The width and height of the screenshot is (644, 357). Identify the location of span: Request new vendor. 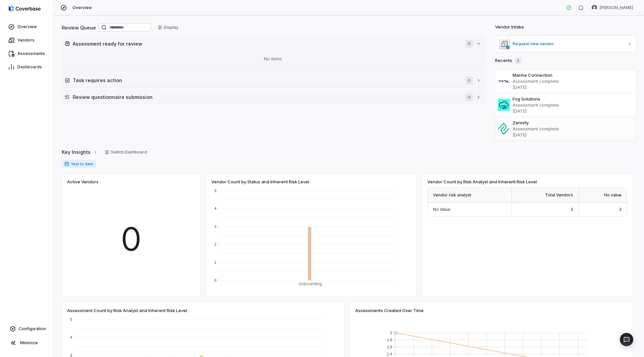
(569, 44).